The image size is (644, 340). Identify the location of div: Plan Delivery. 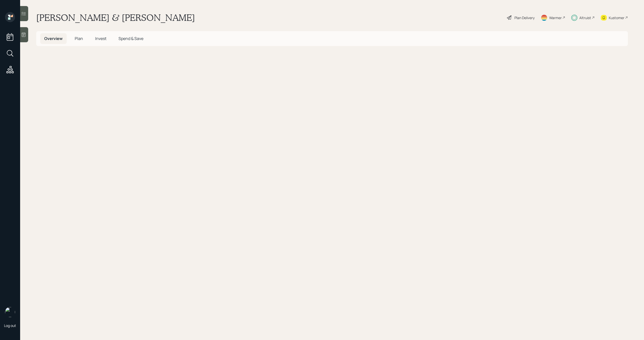
(524, 18).